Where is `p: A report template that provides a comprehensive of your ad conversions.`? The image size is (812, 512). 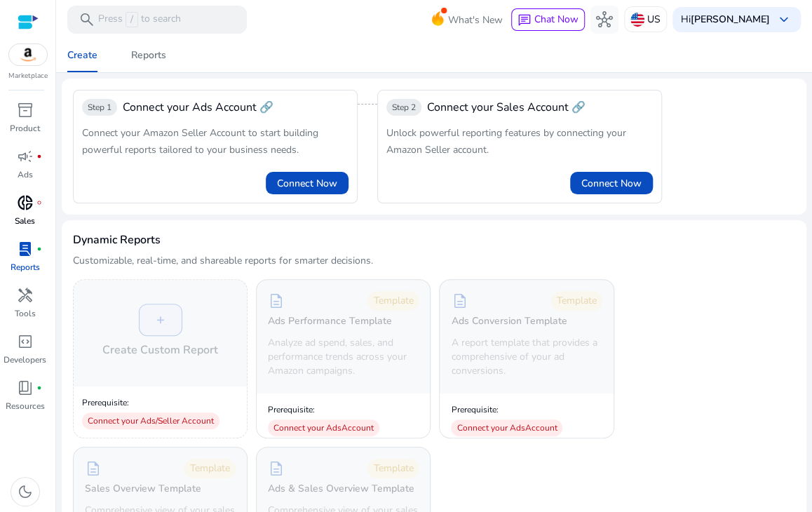 p: A report template that provides a comprehensive of your ad conversions. is located at coordinates (526, 357).